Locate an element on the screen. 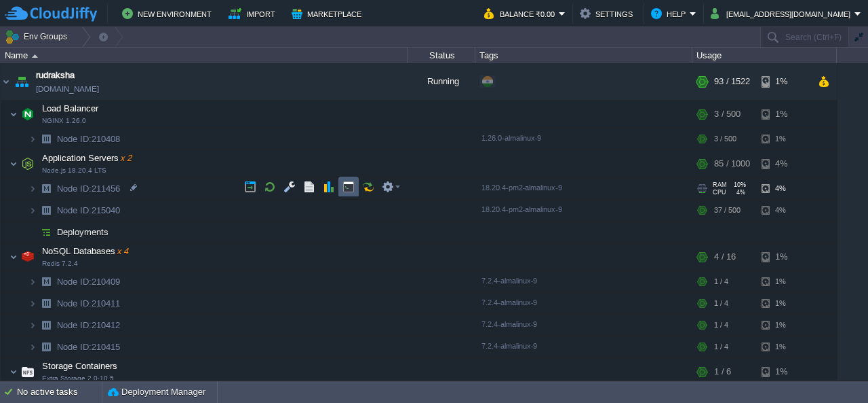 Image resolution: width=868 pixels, height=403 pixels. div: 1 / 6 is located at coordinates (723, 372).